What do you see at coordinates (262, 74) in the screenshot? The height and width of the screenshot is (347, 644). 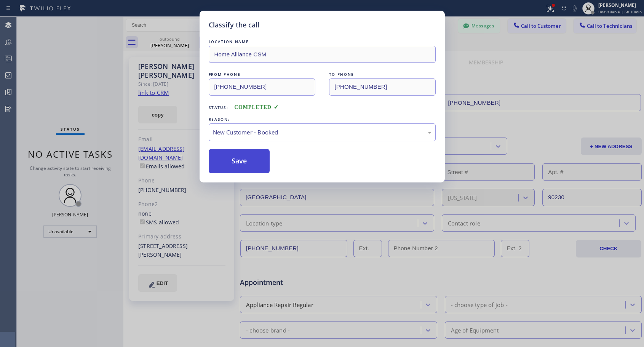 I see `div: FROM PHONE` at bounding box center [262, 74].